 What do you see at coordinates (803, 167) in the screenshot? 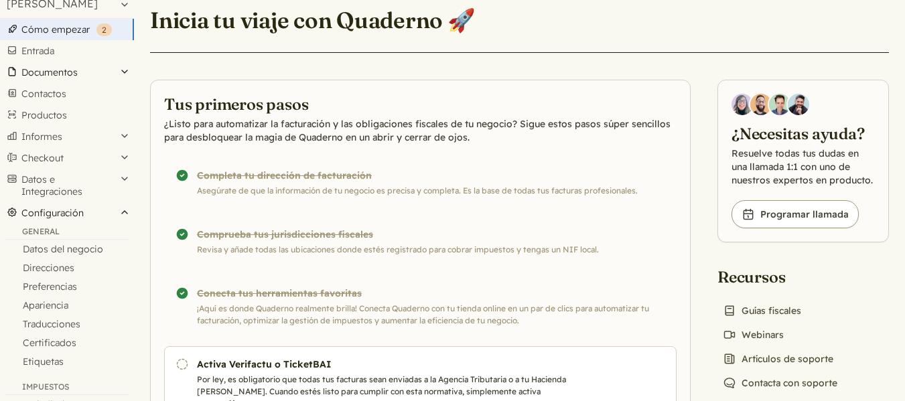
I see `p: Resuelve todas tus dudas en una llamada 1:1 con uno de nuestros expertos en producto.` at bounding box center [803, 167].